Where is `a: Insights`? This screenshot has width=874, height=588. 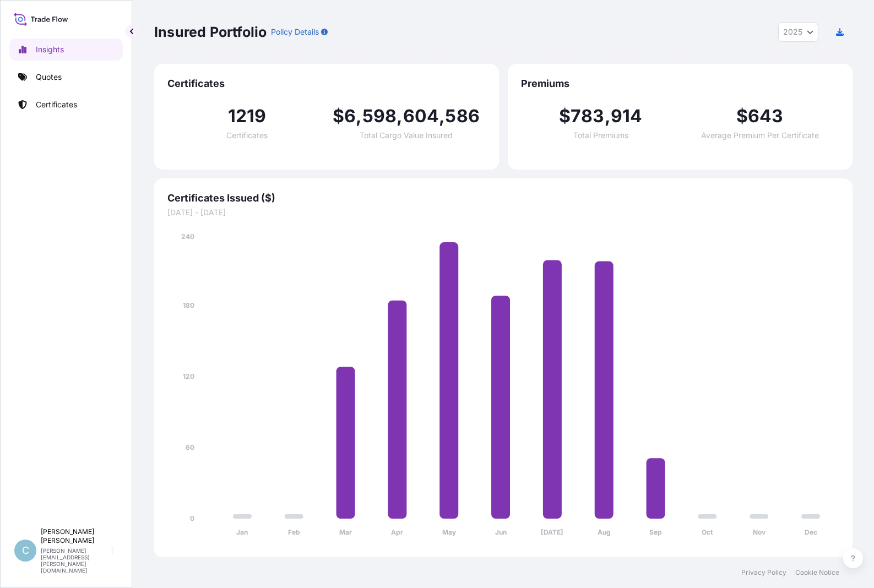 a: Insights is located at coordinates (66, 49).